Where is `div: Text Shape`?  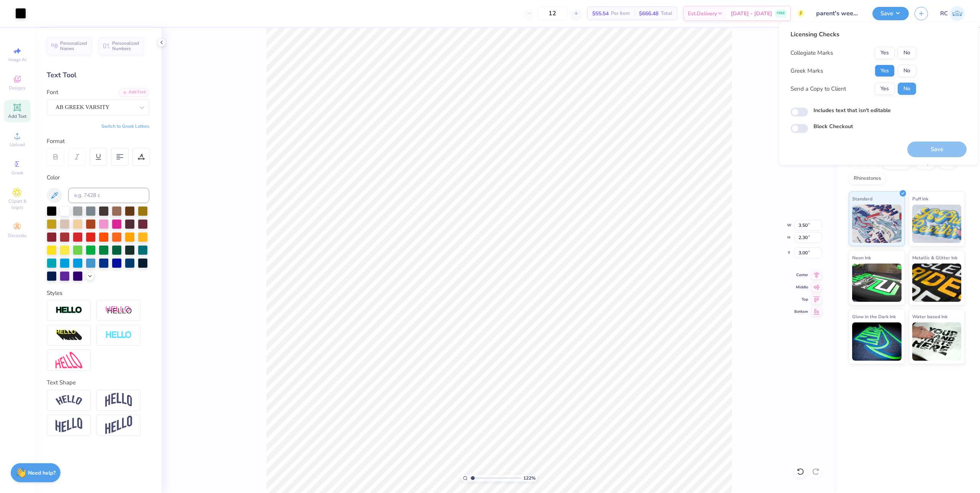 div: Text Shape is located at coordinates (98, 382).